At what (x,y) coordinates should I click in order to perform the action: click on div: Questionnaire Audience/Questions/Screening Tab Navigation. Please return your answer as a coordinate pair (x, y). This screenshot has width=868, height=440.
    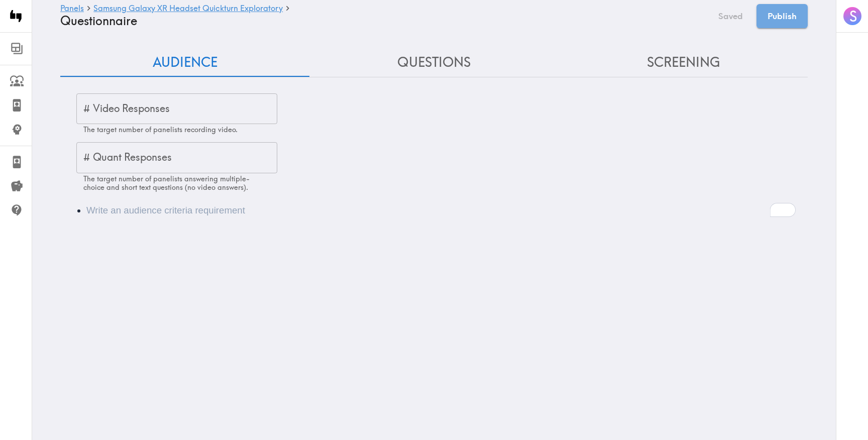
    Looking at the image, I should click on (434, 62).